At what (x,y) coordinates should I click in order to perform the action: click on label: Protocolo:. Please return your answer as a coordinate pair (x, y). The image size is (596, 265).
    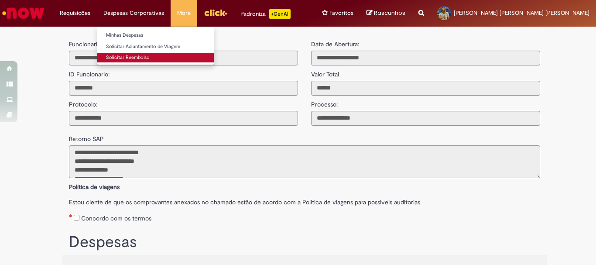
    Looking at the image, I should click on (83, 102).